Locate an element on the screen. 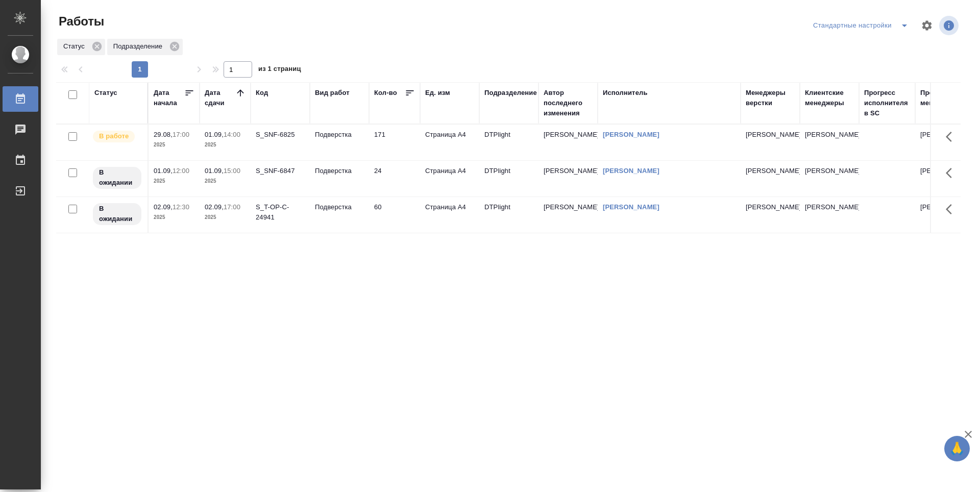 This screenshot has width=980, height=492. div: Исполнитель is located at coordinates (625, 93).